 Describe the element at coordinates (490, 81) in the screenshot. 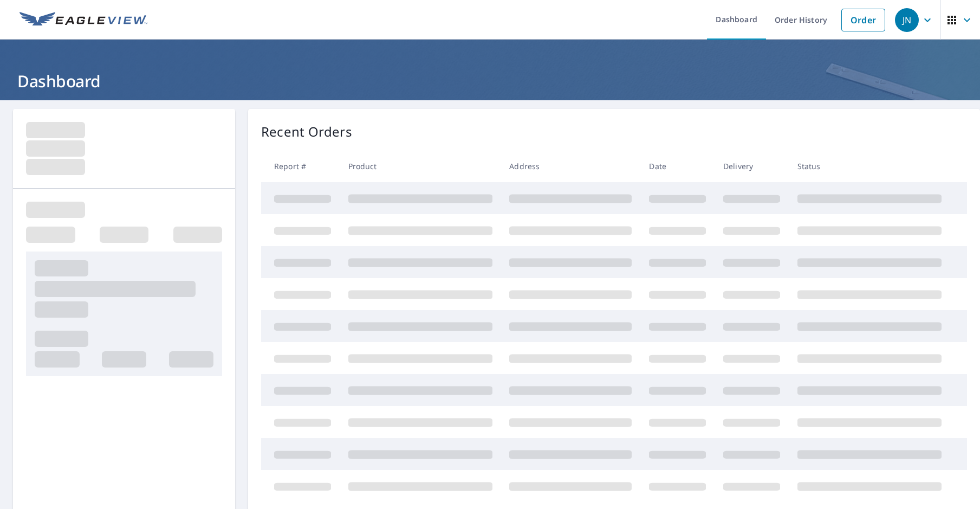

I see `h1: Dashboard` at that location.